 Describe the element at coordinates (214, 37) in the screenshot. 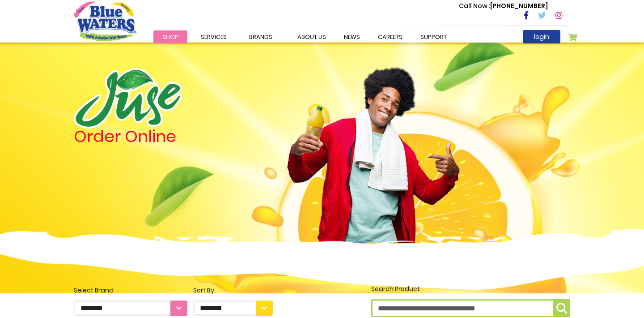

I see `span: Services` at that location.